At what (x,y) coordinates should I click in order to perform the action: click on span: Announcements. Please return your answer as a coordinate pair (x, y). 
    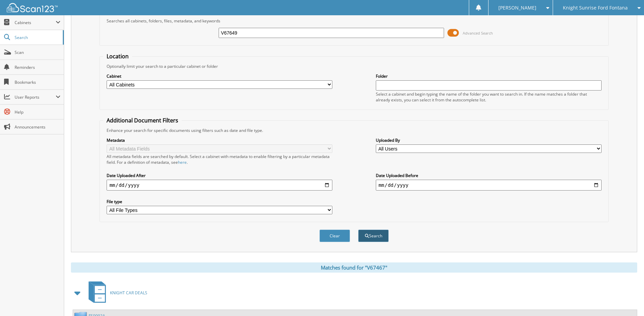
    Looking at the image, I should click on (37, 127).